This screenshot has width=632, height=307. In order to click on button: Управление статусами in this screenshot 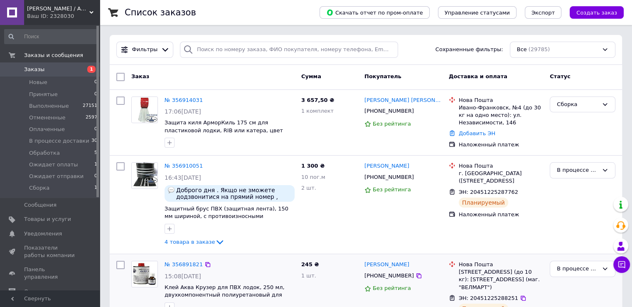, I will do `click(477, 12)`.